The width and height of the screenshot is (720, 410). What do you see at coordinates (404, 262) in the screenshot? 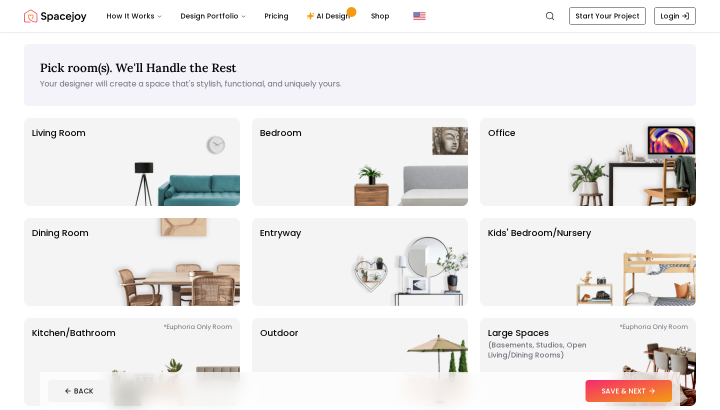
I see `img: entryway` at bounding box center [404, 262].